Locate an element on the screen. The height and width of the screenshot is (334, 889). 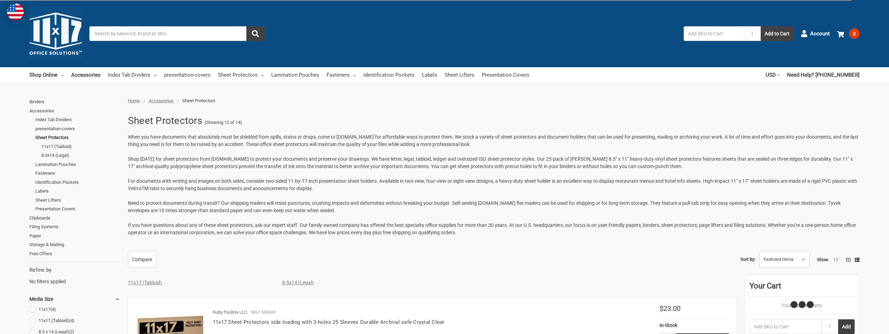
h5: Media Size is located at coordinates (75, 299).